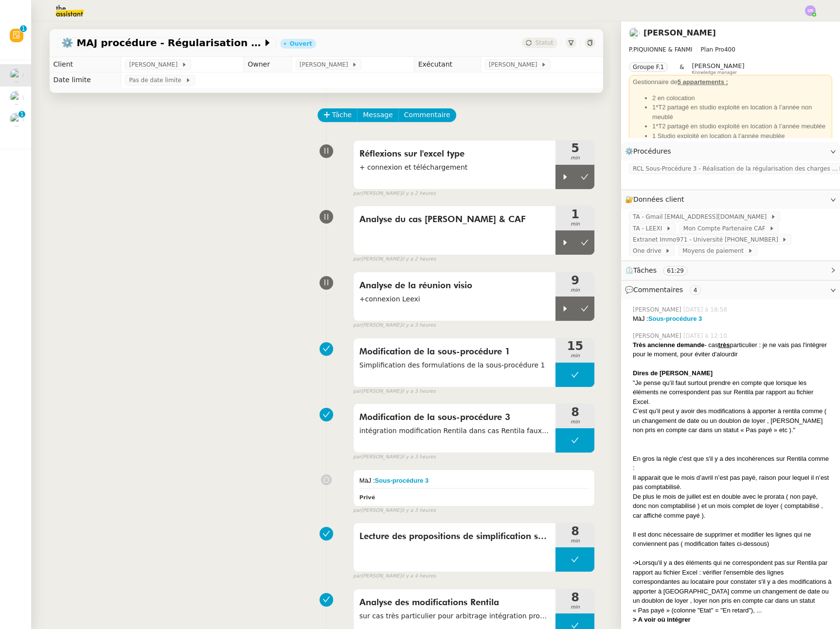 The height and width of the screenshot is (629, 840). What do you see at coordinates (715, 72) in the screenshot?
I see `span: Knowledge manager` at bounding box center [715, 72].